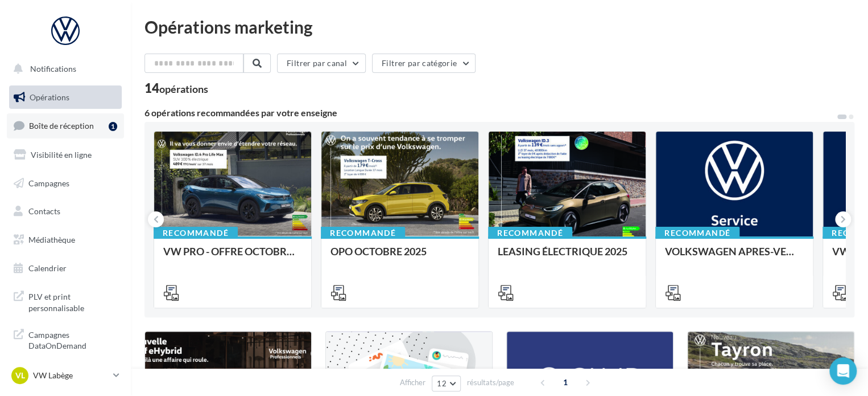  Describe the element at coordinates (66, 301) in the screenshot. I see `a: PLV et print personnalisable` at that location.